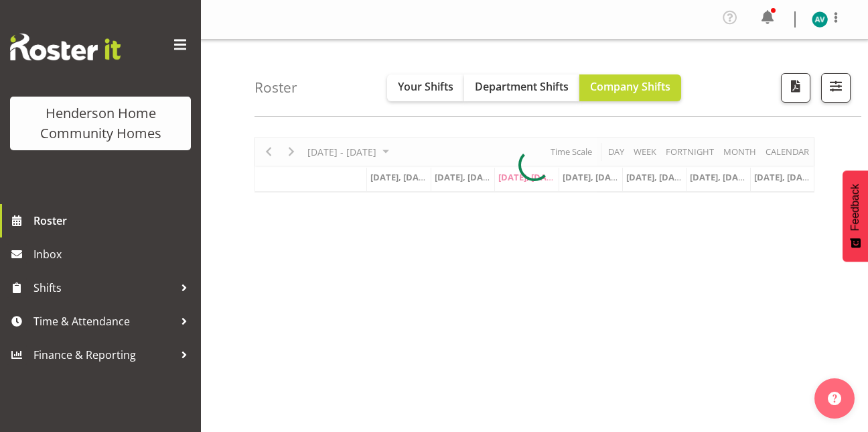 Image resolution: width=868 pixels, height=432 pixels. Describe the element at coordinates (855, 216) in the screenshot. I see `button: Feedback - Show survey` at that location.